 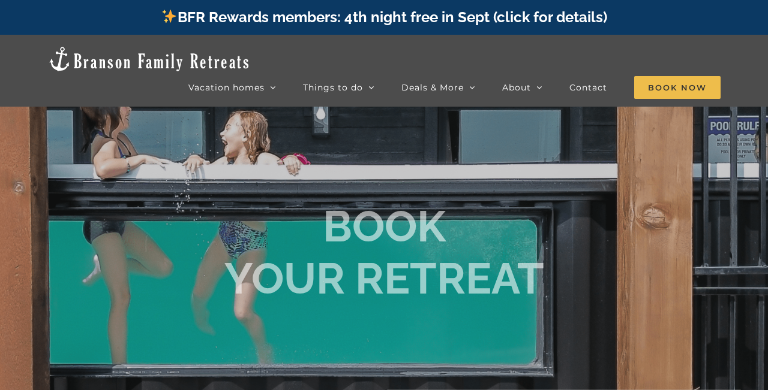 What do you see at coordinates (588, 88) in the screenshot?
I see `span: Contact` at bounding box center [588, 88].